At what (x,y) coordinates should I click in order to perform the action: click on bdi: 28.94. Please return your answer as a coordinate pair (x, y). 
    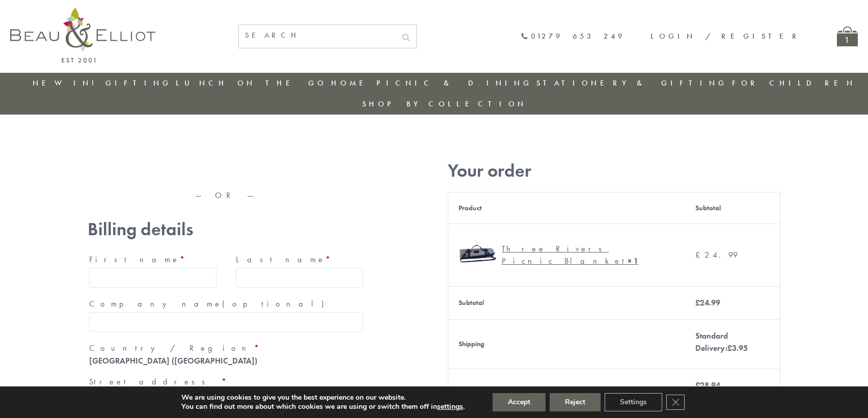
    Looking at the image, I should click on (708, 385).